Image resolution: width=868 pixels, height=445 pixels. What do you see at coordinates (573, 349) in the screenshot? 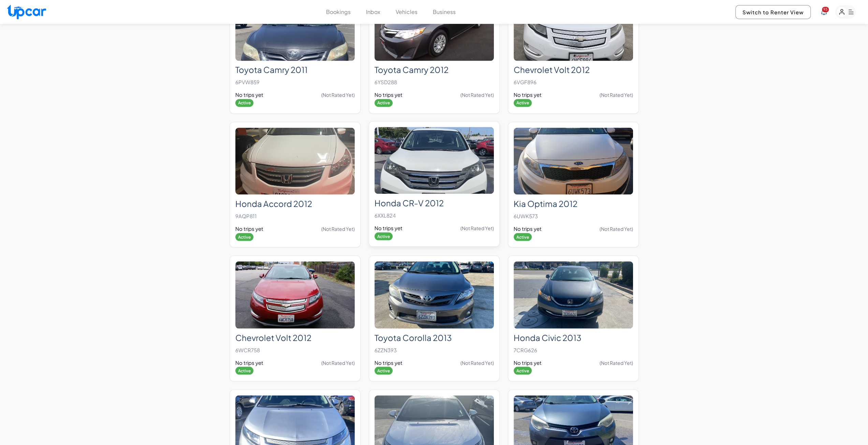
I see `p: 7CRG626` at bounding box center [573, 349].